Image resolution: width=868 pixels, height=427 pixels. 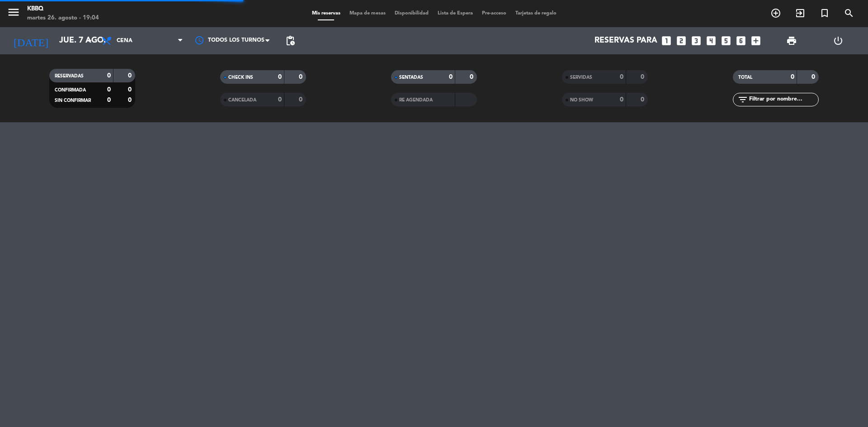 I want to click on span: pending_actions, so click(x=290, y=41).